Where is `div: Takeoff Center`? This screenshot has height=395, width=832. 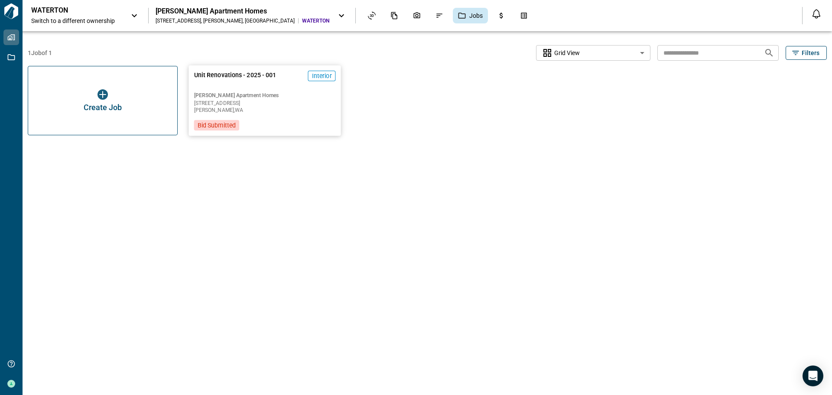 div: Takeoff Center is located at coordinates (524, 16).